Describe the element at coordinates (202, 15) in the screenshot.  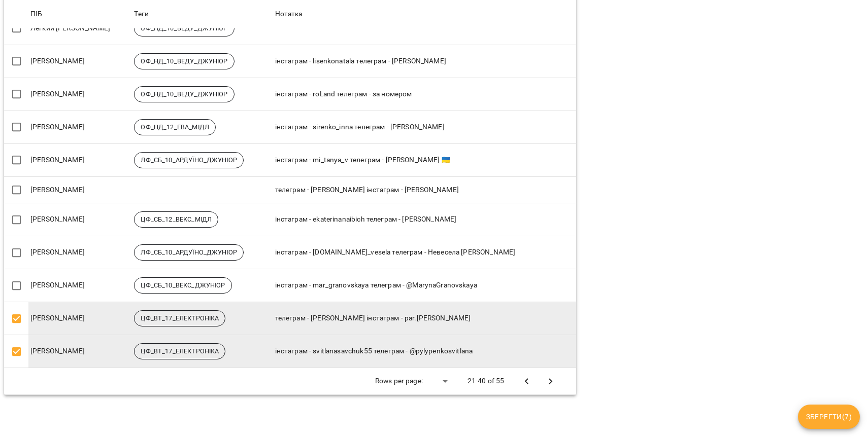
I see `span: Теги` at that location.